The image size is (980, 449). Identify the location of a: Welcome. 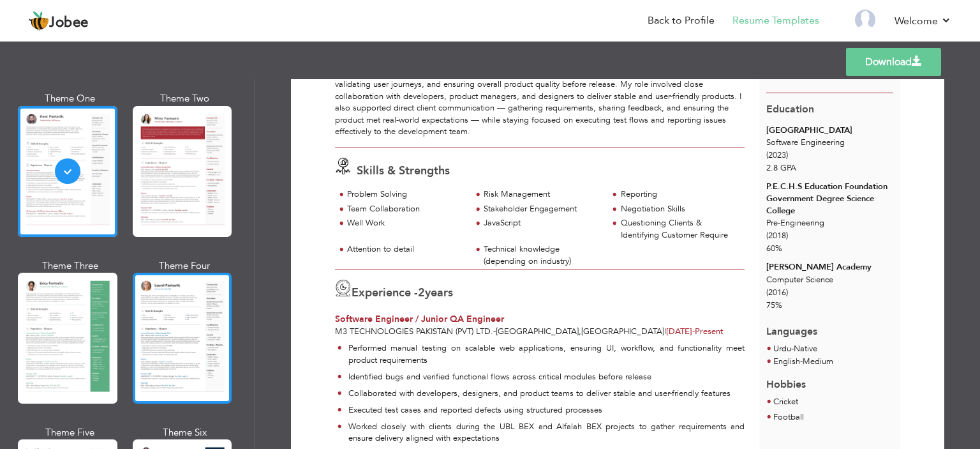
(923, 21).